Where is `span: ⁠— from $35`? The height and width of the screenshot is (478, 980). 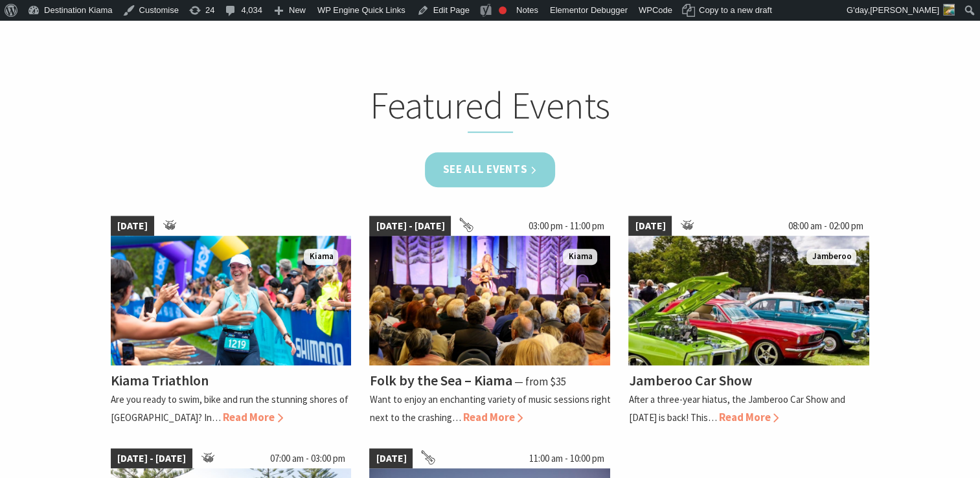 span: ⁠— from $35 is located at coordinates (539, 381).